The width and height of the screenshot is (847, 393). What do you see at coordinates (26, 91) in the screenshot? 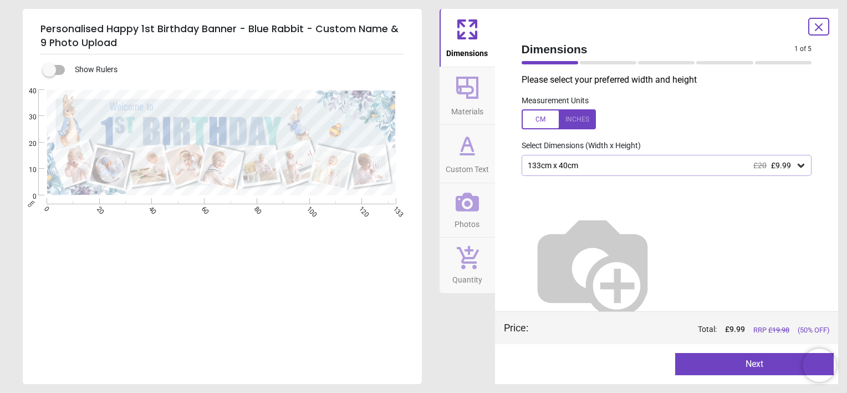
I see `span: 40` at bounding box center [26, 91].